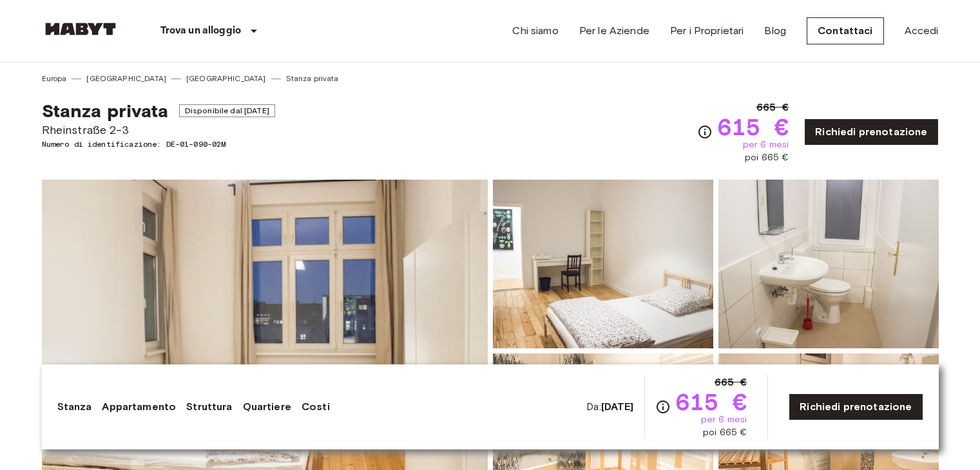 The image size is (980, 470). Describe the element at coordinates (54, 78) in the screenshot. I see `a: Europa` at that location.